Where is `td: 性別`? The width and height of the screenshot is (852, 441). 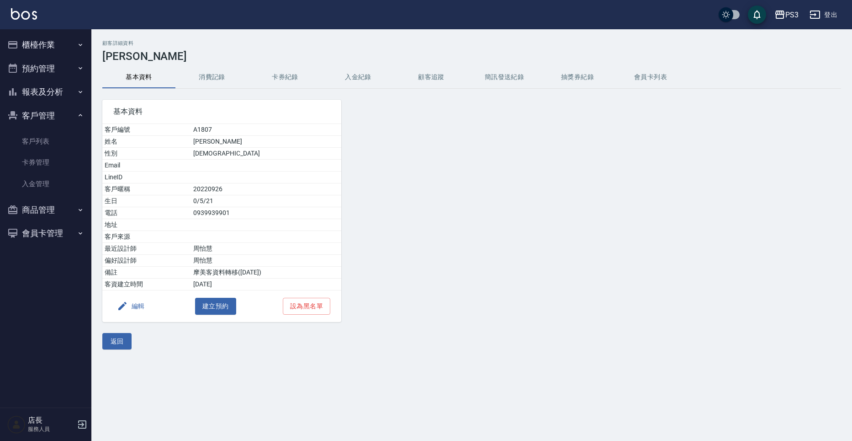 td: 性別 is located at coordinates (147, 154).